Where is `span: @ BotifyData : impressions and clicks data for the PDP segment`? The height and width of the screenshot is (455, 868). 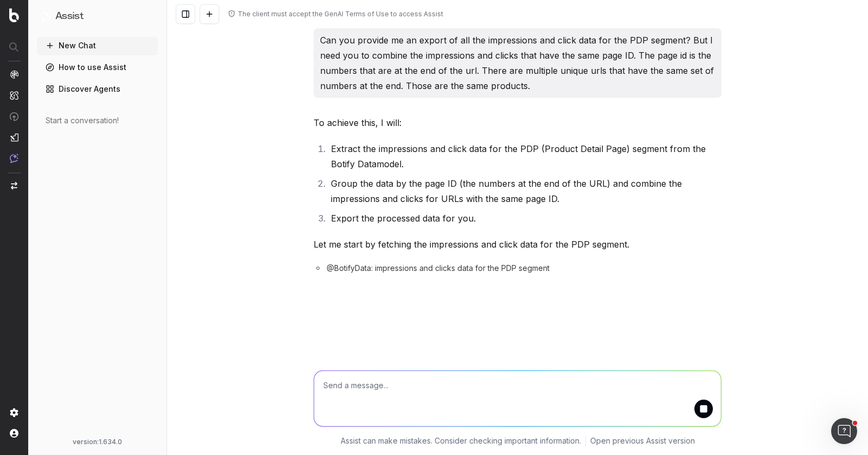
span: @ BotifyData : impressions and clicks data for the PDP segment is located at coordinates (437, 268).